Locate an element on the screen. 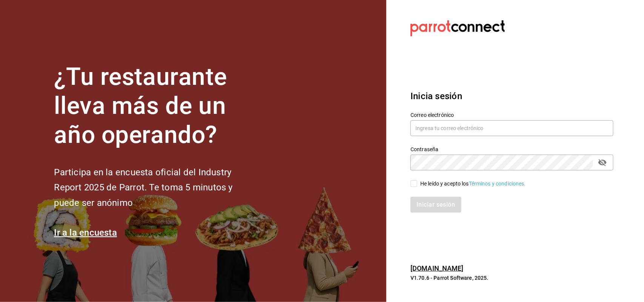  input: Ingresa tu correo electrónico is located at coordinates (512, 128).